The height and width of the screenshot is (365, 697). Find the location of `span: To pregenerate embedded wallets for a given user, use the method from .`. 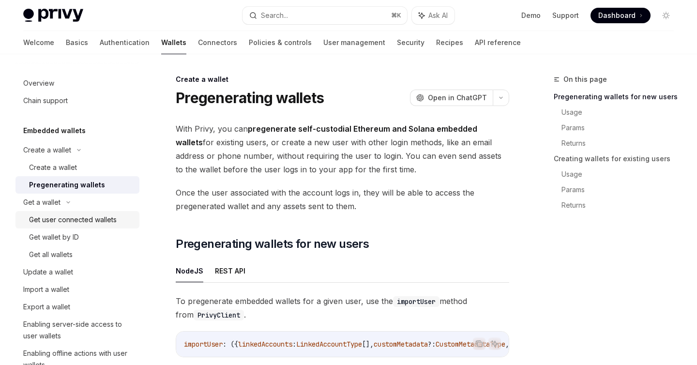

span: To pregenerate embedded wallets for a given user, use the method from . is located at coordinates (342, 308).